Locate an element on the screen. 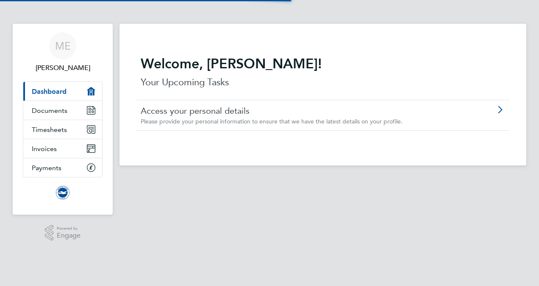  a: Powered byEngage is located at coordinates (63, 233).